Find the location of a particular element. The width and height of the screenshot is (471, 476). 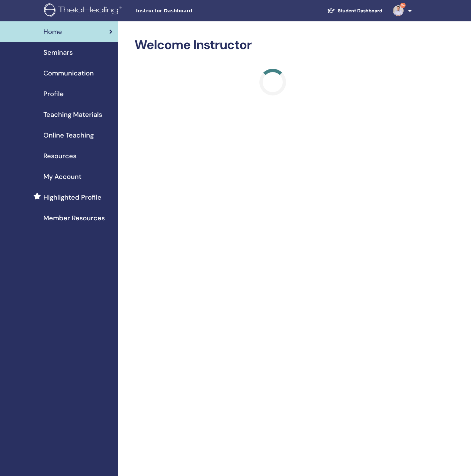

img: graduation-cap-white.svg is located at coordinates (331, 10).